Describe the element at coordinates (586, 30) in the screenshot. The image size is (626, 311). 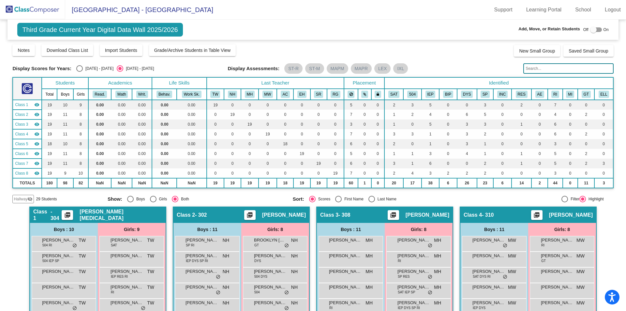
I see `span: Off` at that location.